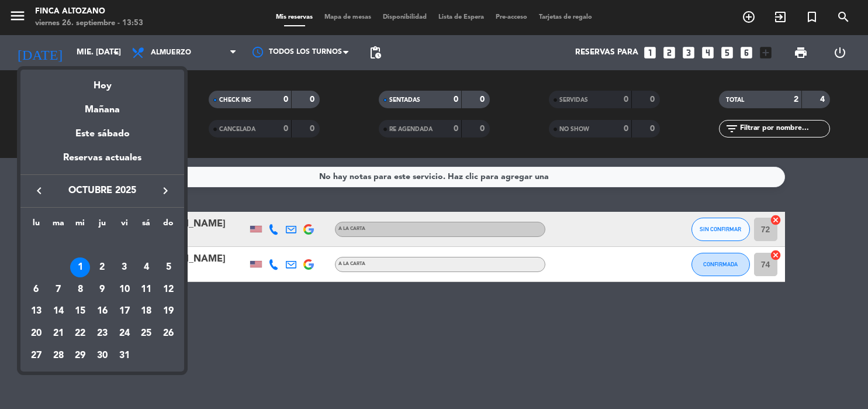 This screenshot has height=409, width=868. Describe the element at coordinates (103, 311) in the screenshot. I see `div: 16` at that location.